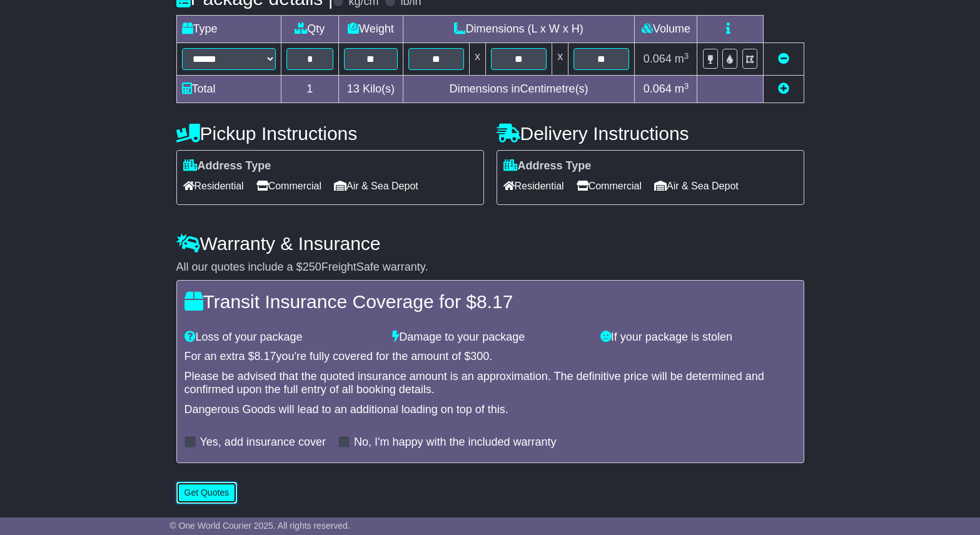  I want to click on td: Kilo(s), so click(371, 89).